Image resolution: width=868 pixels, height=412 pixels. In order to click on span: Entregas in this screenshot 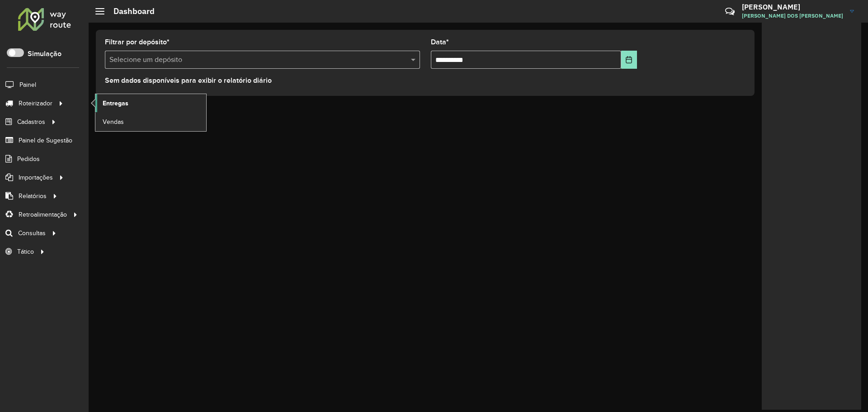, I will do `click(115, 103)`.